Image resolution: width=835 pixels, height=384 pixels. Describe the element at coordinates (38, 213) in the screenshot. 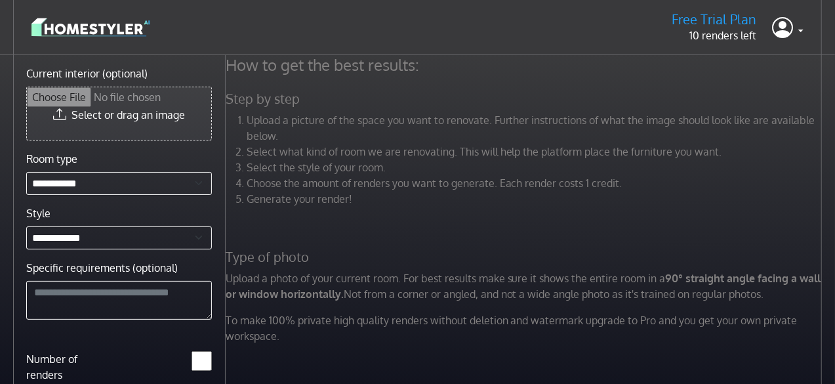

I see `label: Style` at that location.